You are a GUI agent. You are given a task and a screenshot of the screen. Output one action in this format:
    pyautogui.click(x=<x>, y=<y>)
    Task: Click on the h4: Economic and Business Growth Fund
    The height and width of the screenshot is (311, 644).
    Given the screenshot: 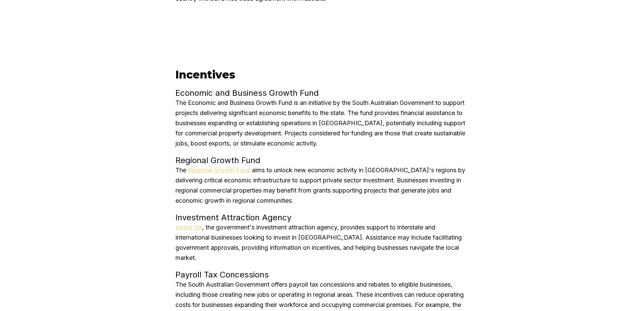 What is the action you would take?
    pyautogui.click(x=322, y=93)
    